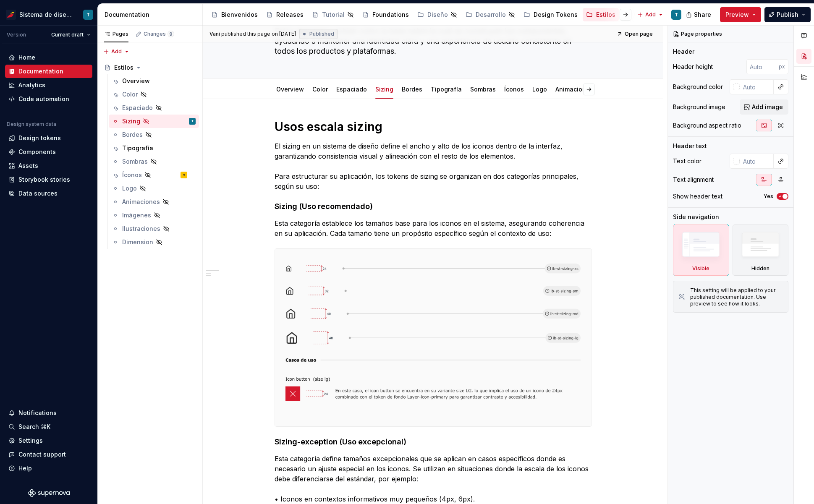 This screenshot has height=504, width=814. I want to click on div: Hidden, so click(760, 269).